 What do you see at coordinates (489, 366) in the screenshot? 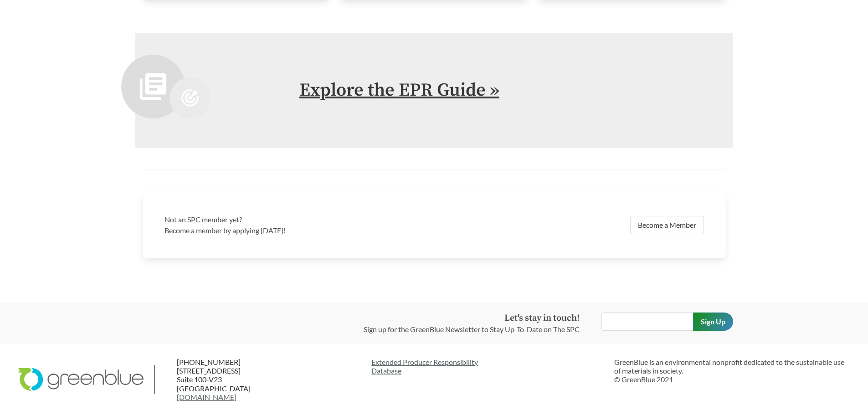
I see `a: Extended Producer ResponsibilityDatabase` at bounding box center [489, 366].